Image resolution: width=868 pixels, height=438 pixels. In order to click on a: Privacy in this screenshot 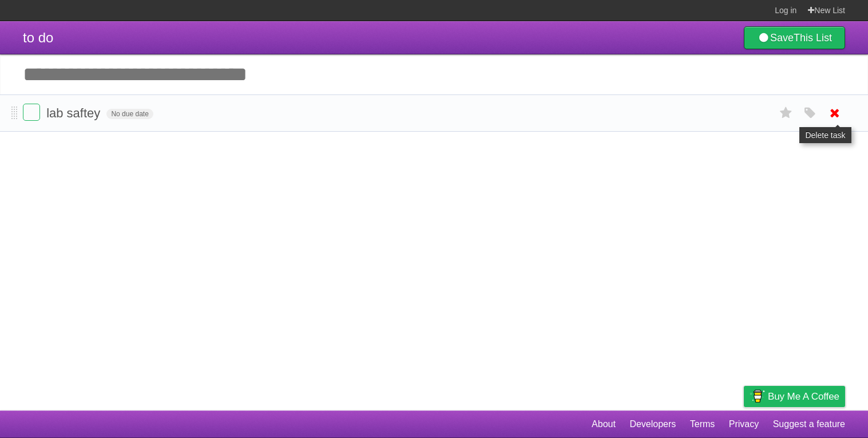, I will do `click(744, 424)`.